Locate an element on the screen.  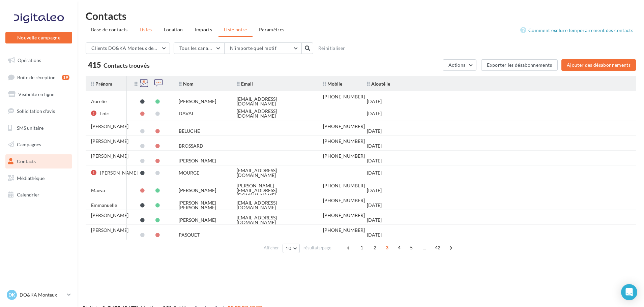
span: Imports is located at coordinates (203, 29).